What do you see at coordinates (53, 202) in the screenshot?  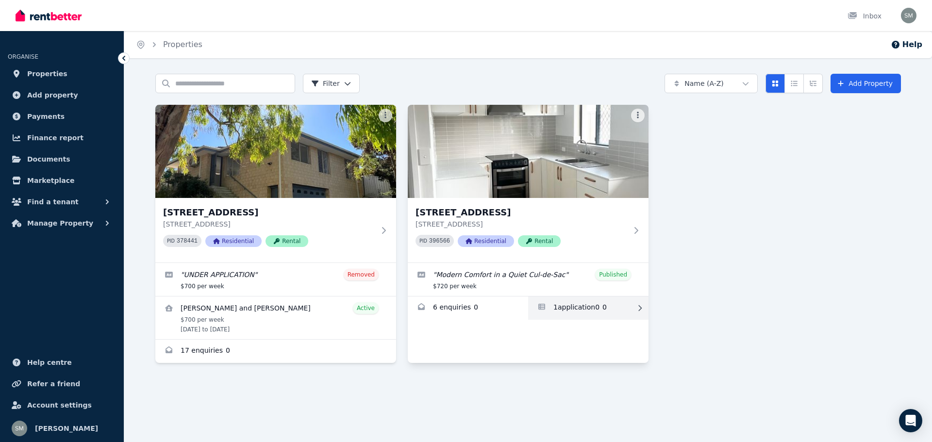 I see `span: Find a tenant` at bounding box center [53, 202].